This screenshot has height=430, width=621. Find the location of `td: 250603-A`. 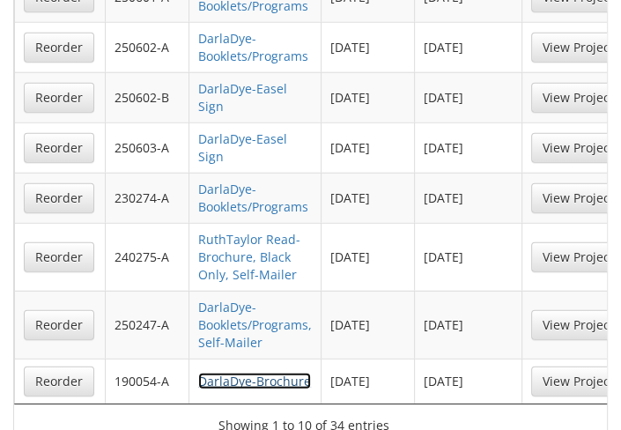

td: 250603-A is located at coordinates (147, 147).